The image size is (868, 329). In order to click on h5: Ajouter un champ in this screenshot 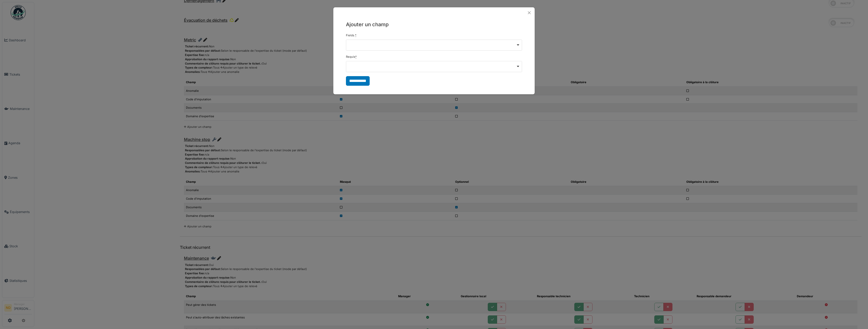, I will do `click(434, 25)`.